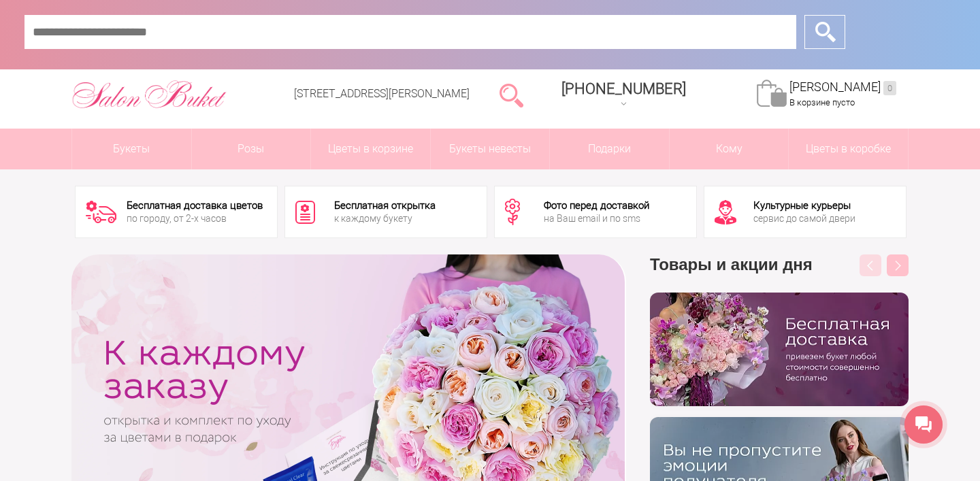  I want to click on a: Букеты, so click(131, 149).